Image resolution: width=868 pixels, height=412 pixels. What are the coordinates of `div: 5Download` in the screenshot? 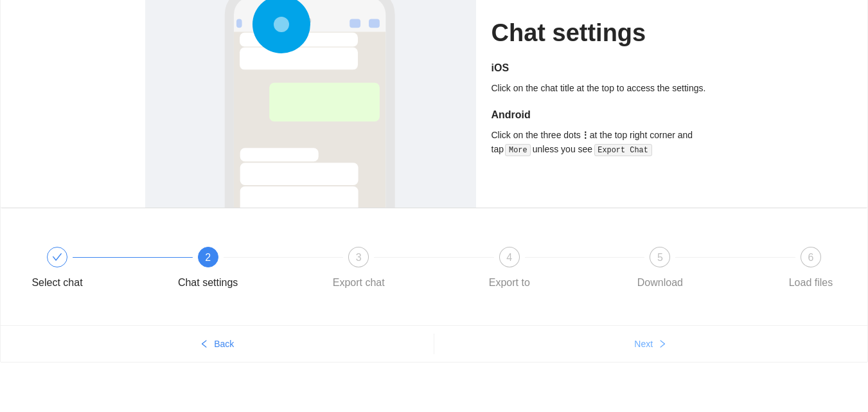 It's located at (698, 269).